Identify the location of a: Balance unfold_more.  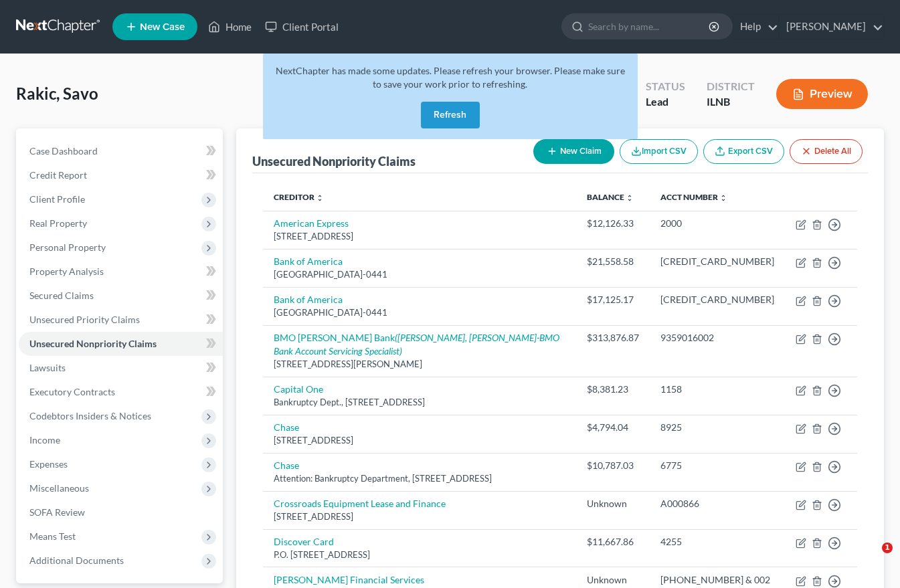
(610, 197).